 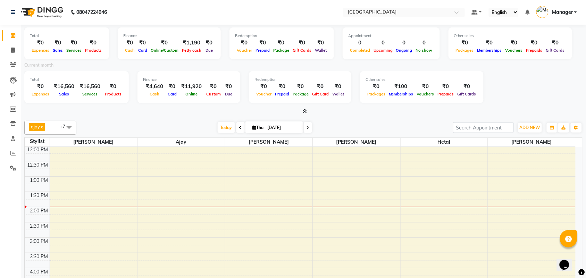 What do you see at coordinates (154, 86) in the screenshot?
I see `div: ₹4,640` at bounding box center [154, 86].